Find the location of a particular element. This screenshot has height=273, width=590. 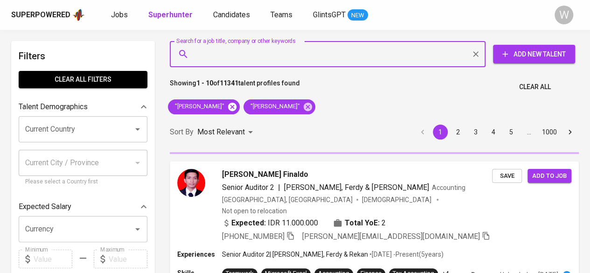

span: Add to job is located at coordinates (550, 176).